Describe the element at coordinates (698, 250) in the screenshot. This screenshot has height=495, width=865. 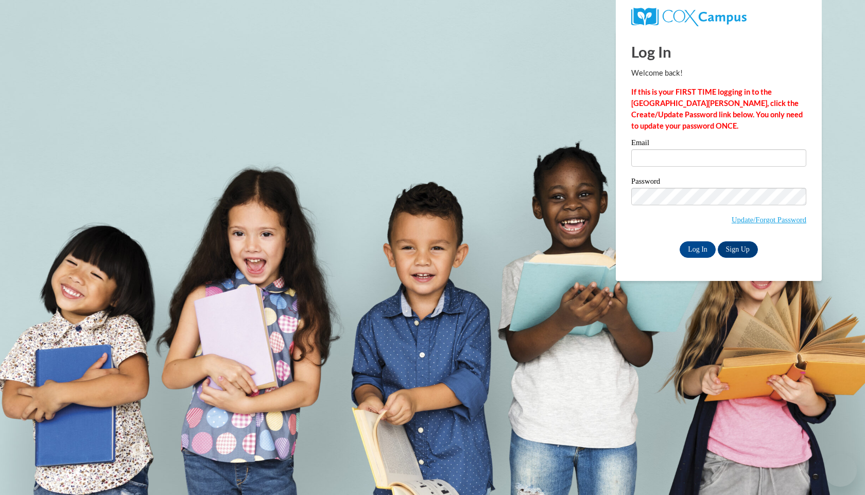
I see `input: Log In` at that location.